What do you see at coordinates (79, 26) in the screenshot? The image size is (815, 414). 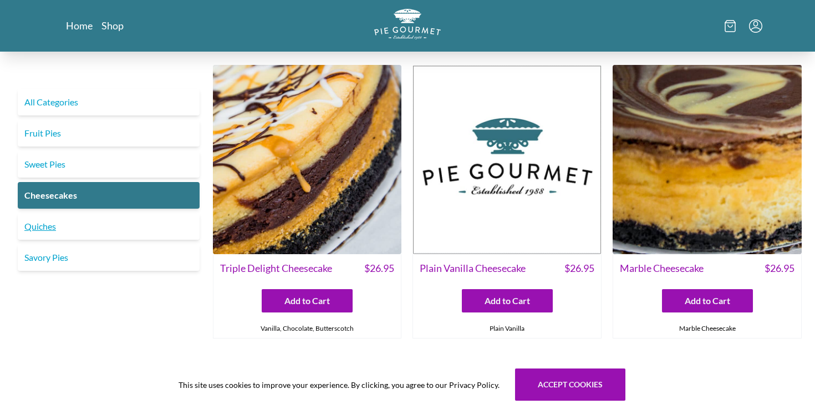 I see `a: Home` at bounding box center [79, 26].